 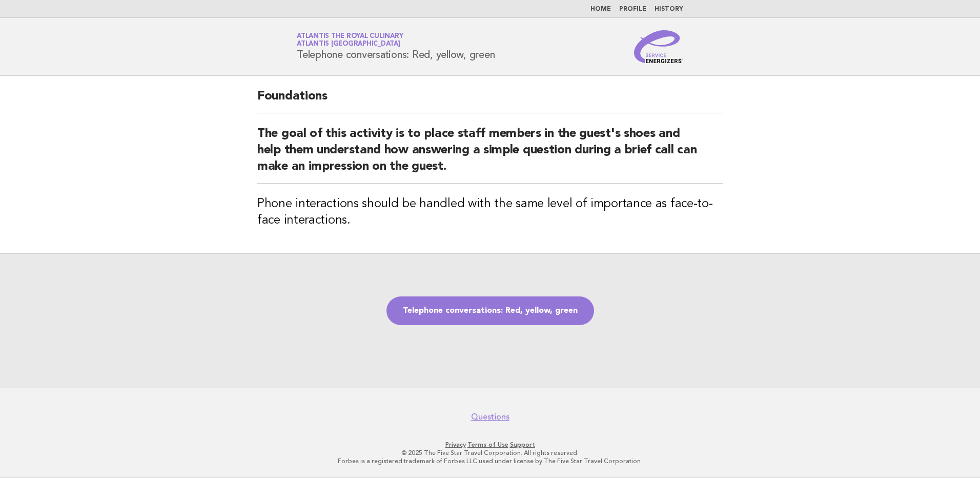 What do you see at coordinates (633, 9) in the screenshot?
I see `a: Profile` at bounding box center [633, 9].